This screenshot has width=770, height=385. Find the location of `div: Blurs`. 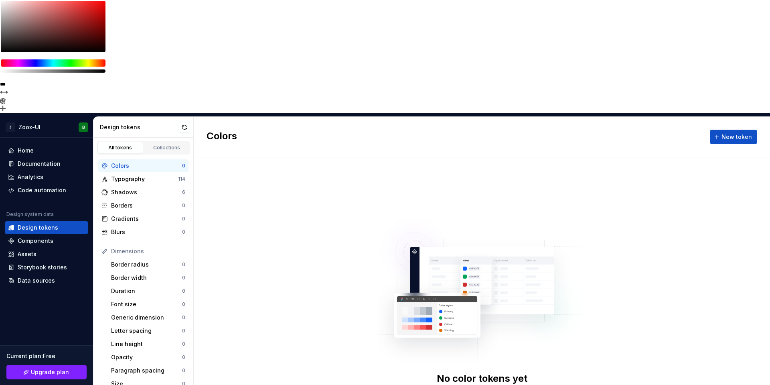

div: Blurs is located at coordinates (146, 232).